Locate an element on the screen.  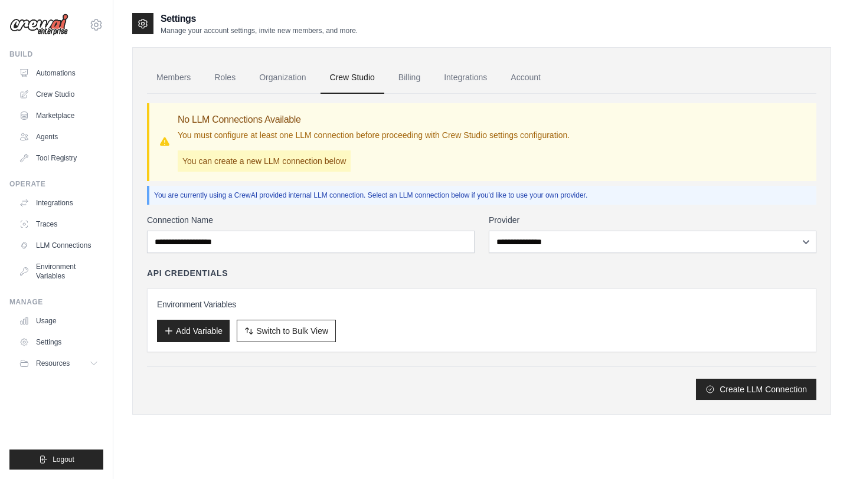
h3: No LLM Connections Available is located at coordinates (373, 120).